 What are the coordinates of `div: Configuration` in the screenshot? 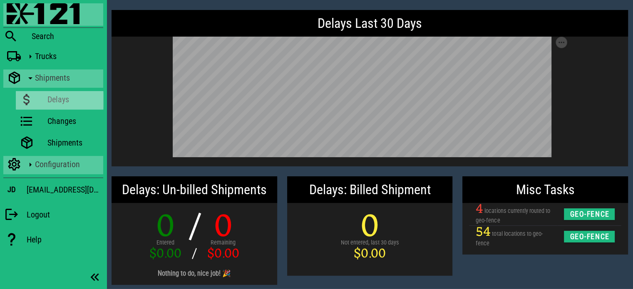 It's located at (67, 164).